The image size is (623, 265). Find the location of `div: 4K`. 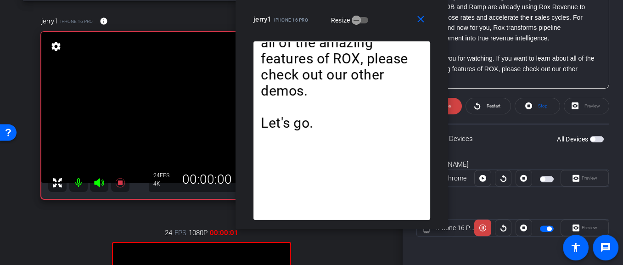

div: 4K is located at coordinates (165, 184).